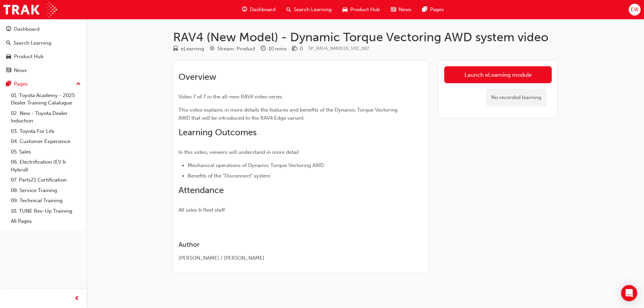 Image resolution: width=644 pixels, height=308 pixels. Describe the element at coordinates (239, 152) in the screenshot. I see `span: In this video, viewers will understand in more detail` at that location.